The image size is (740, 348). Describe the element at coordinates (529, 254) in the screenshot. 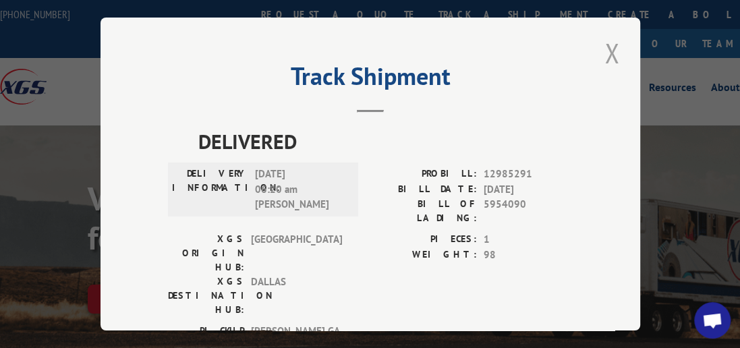

I see `span: 98` at that location.